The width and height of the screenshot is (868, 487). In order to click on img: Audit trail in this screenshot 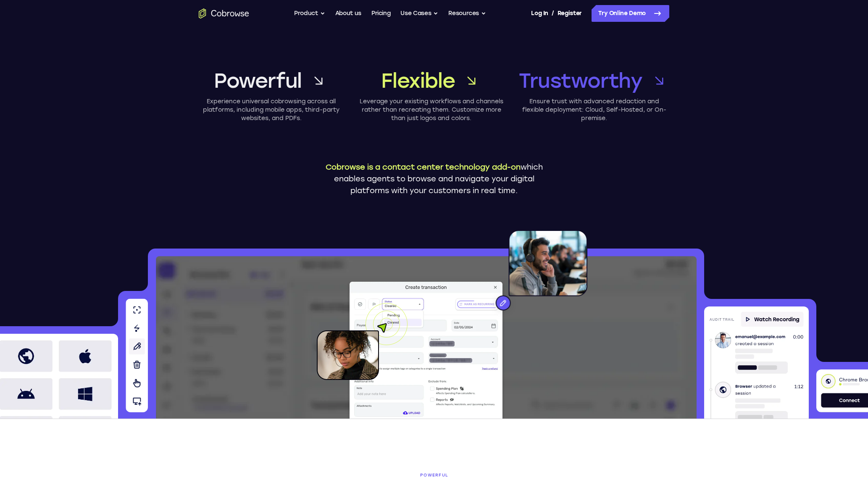, I will do `click(757, 363)`.